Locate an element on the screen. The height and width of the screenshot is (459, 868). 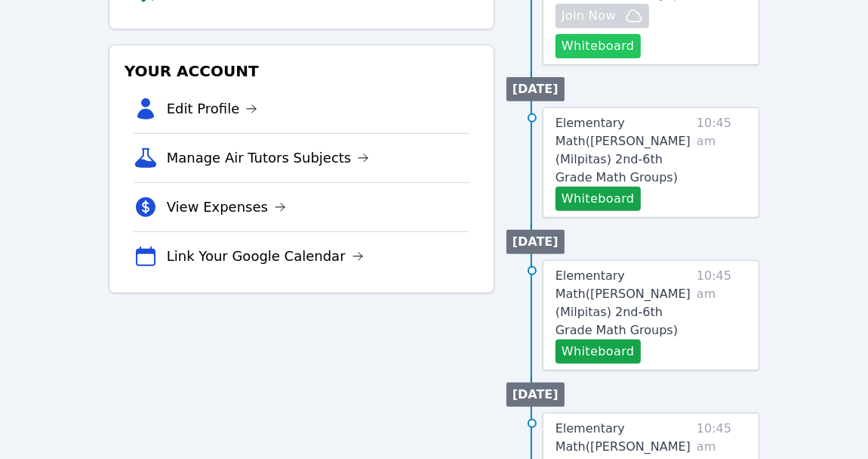
a: Manage Air Tutors Subjects is located at coordinates (268, 158).